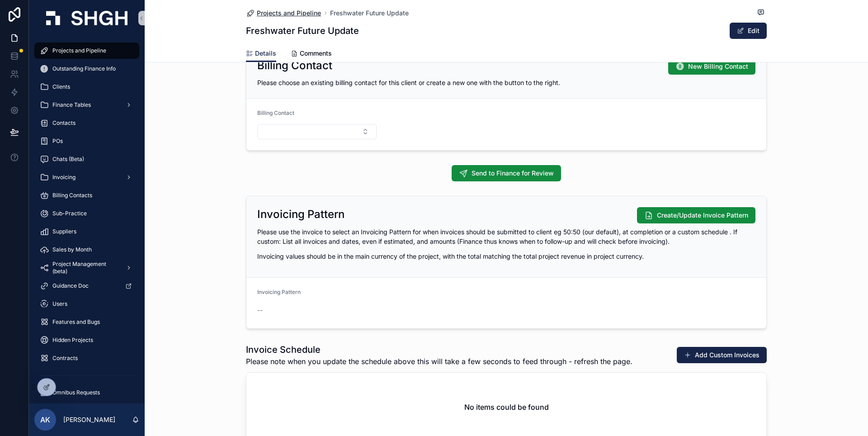  What do you see at coordinates (301, 215) in the screenshot?
I see `h2: Invoicing Pattern` at bounding box center [301, 215].